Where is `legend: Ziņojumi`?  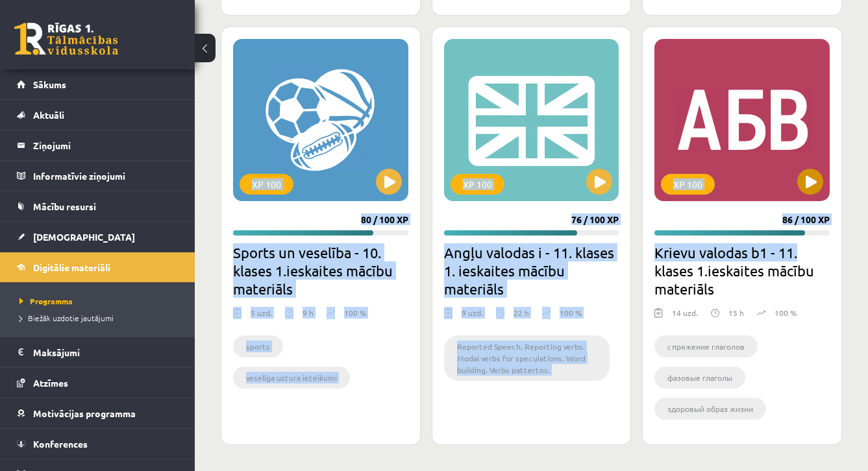
legend: Ziņojumi is located at coordinates (106, 146).